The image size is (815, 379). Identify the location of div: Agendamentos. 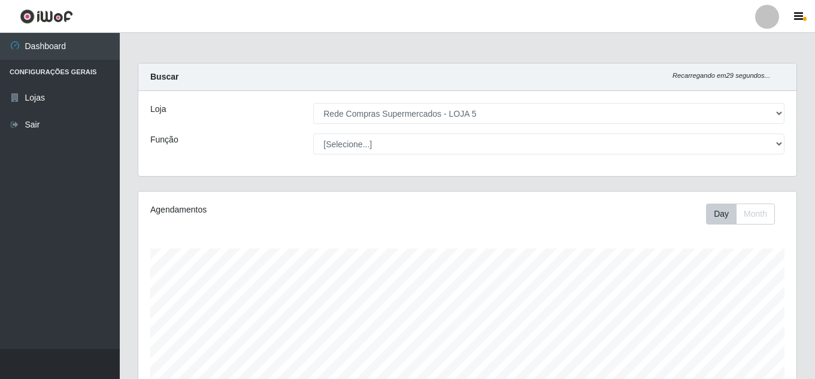
(277, 210).